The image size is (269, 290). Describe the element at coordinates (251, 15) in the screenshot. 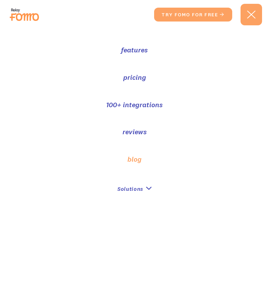

I see `div: menu` at that location.